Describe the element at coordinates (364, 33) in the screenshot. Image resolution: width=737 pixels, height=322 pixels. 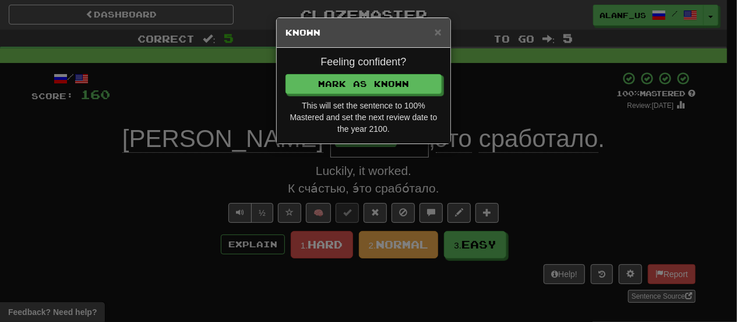
I see `h5: Known` at that location.